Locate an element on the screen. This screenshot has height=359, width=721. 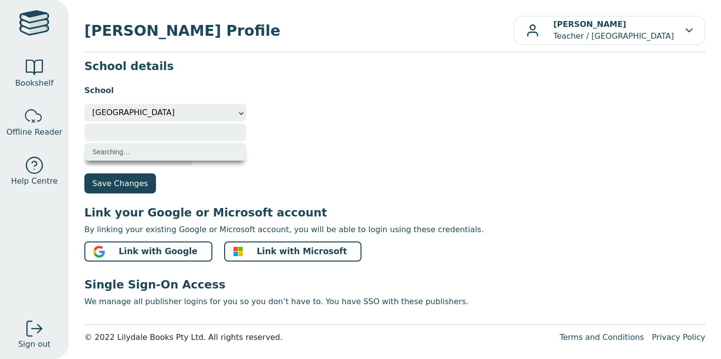
button: Save Changes is located at coordinates (120, 183).